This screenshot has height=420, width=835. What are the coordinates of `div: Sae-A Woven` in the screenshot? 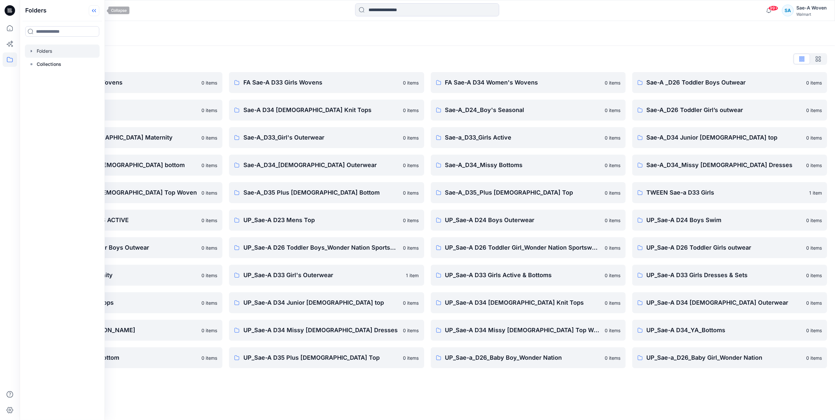 It's located at (811, 8).